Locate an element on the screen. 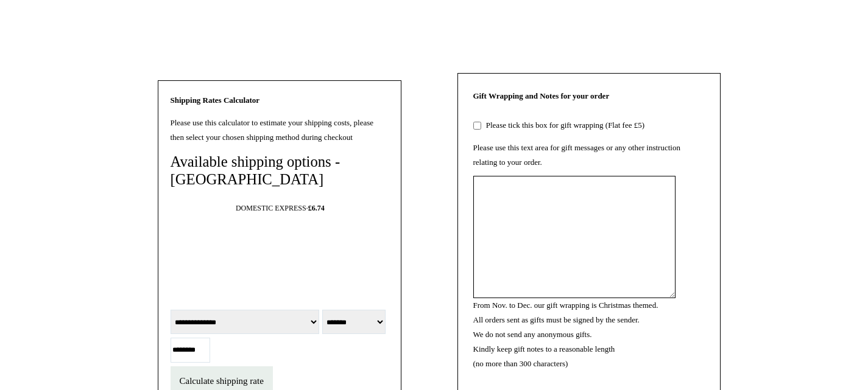  label: From Nov. to Dec. our gift wrapping is Christmas themed. All orders sent as gifts must be signed ... is located at coordinates (566, 334).